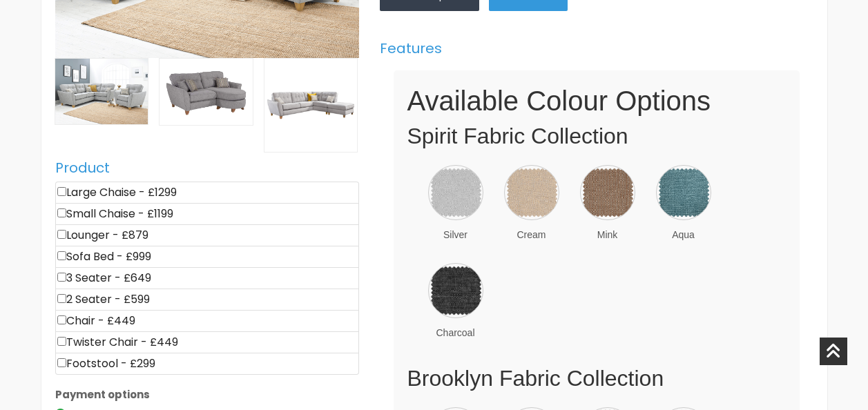  Describe the element at coordinates (207, 168) in the screenshot. I see `h5: Product` at that location.